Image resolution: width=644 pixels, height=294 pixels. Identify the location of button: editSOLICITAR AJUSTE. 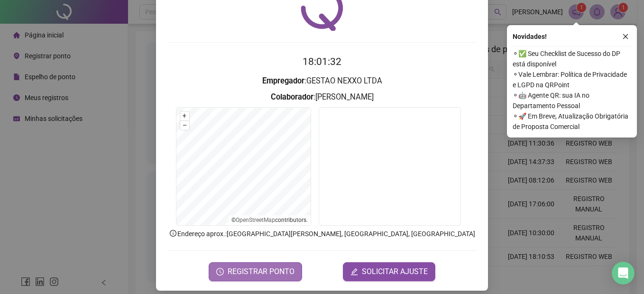
(389, 272).